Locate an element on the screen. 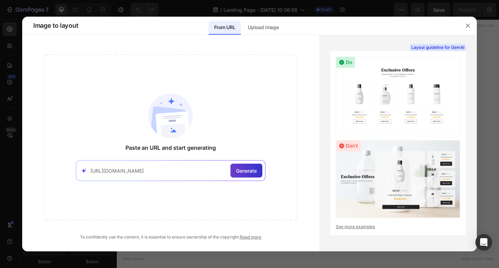 The image size is (499, 268). div: Start with Sections from sidebar is located at coordinates (208, 141).